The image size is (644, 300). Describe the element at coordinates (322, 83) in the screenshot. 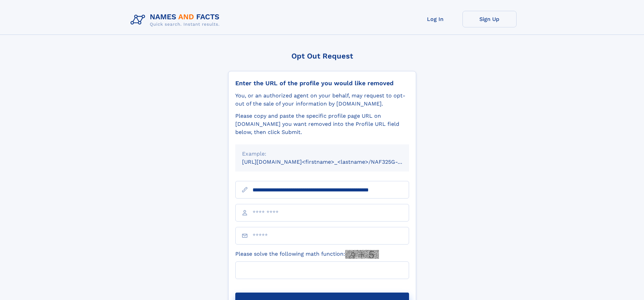

I see `div: Enter the URL of the profile you would like removed` at that location.